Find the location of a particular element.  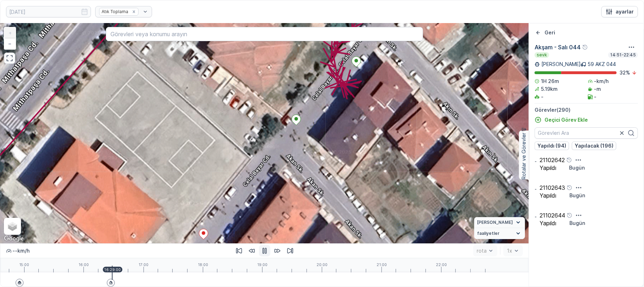

p: sevk is located at coordinates (542, 55).